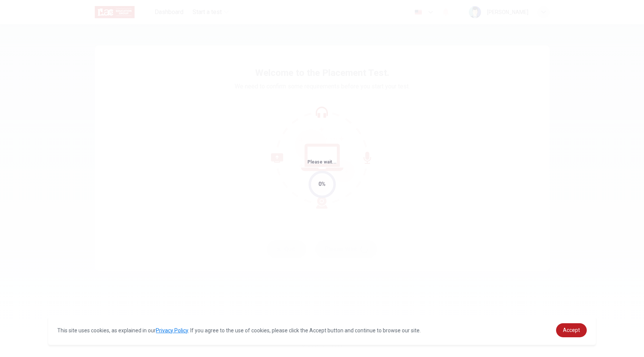 This screenshot has width=644, height=357. I want to click on div: cookieconsent, so click(322, 330).